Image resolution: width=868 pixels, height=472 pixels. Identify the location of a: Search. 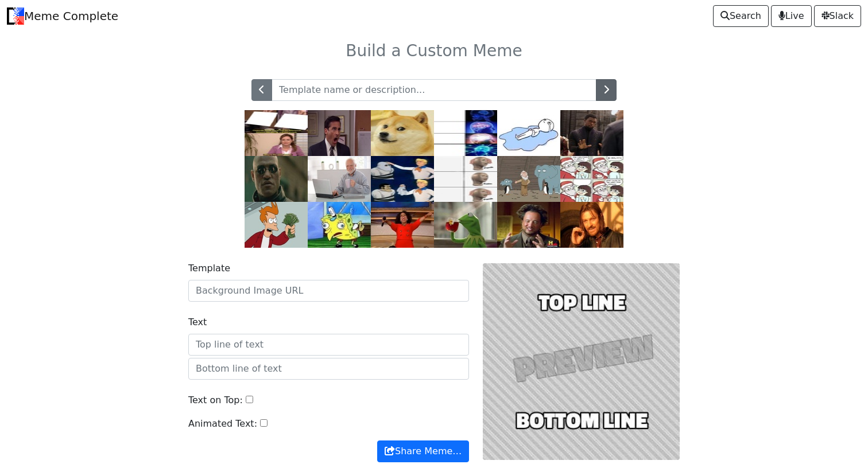
(741, 16).